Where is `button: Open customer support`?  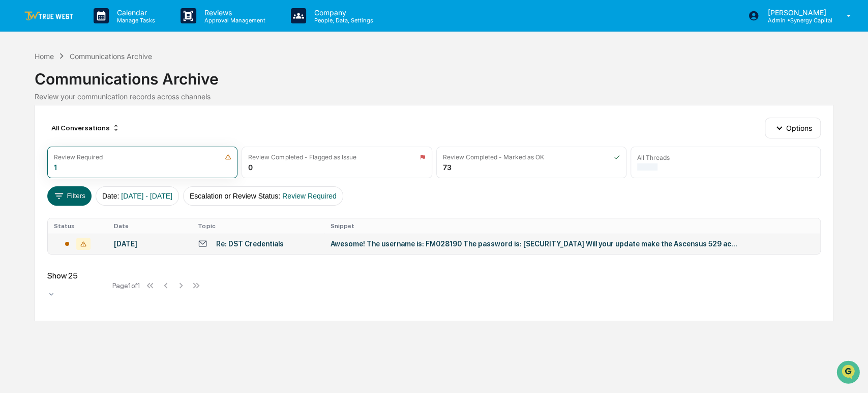
button: Open customer support is located at coordinates (12, 12).